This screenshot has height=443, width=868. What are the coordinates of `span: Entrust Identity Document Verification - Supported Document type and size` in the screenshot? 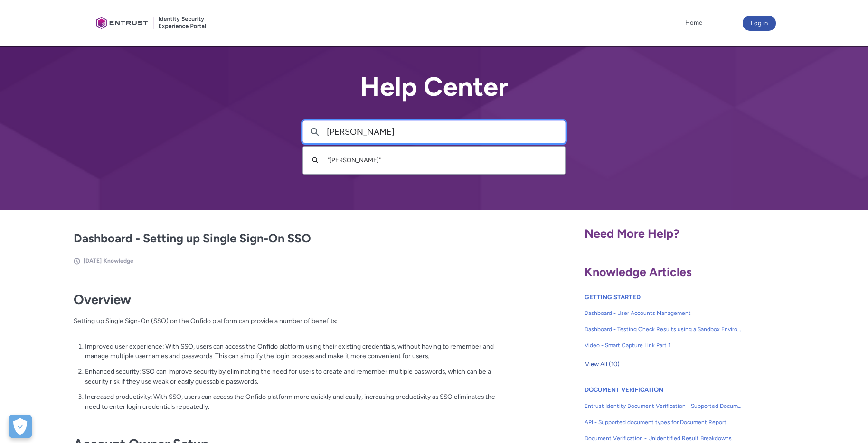 It's located at (663, 406).